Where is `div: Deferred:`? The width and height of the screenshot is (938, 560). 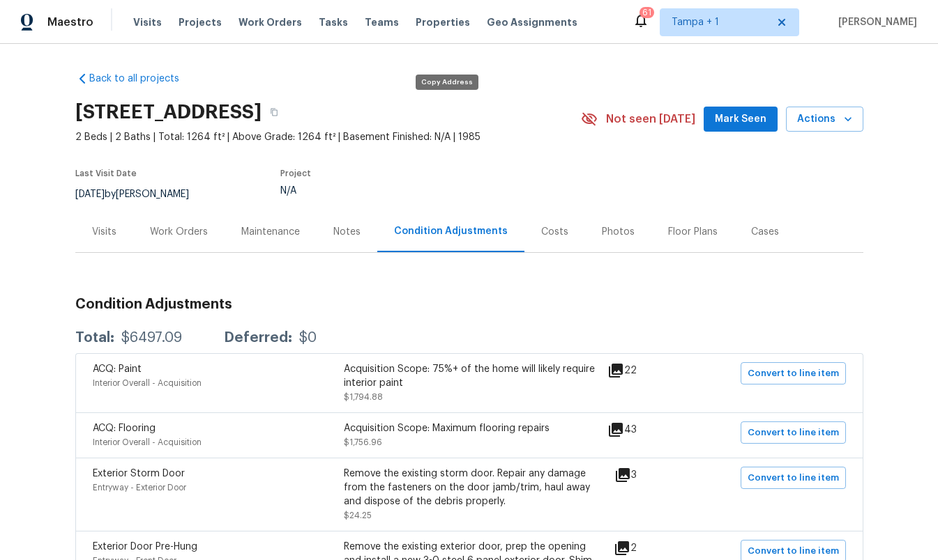
div: Deferred: is located at coordinates (258, 338).